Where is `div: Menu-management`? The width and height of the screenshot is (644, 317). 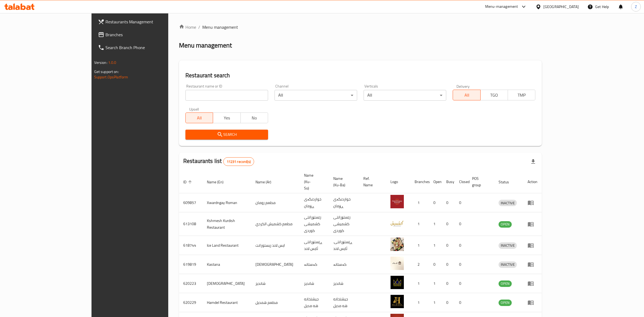 div: Menu-management is located at coordinates (502, 7).